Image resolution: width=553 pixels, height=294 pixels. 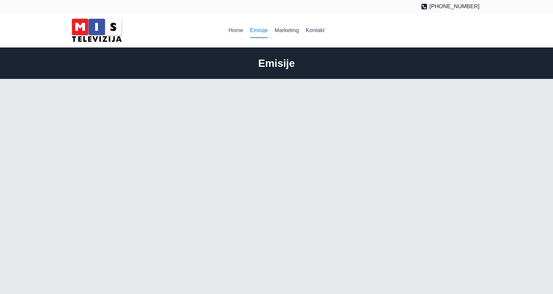 I want to click on a: Emisije, so click(x=259, y=30).